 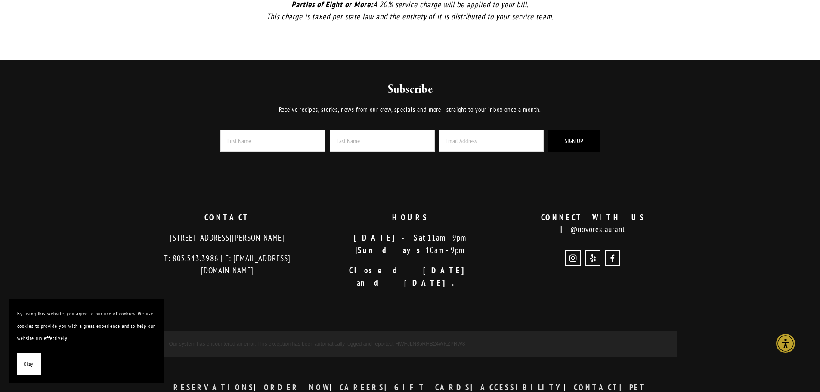 I want to click on input: Email Address, so click(x=491, y=141).